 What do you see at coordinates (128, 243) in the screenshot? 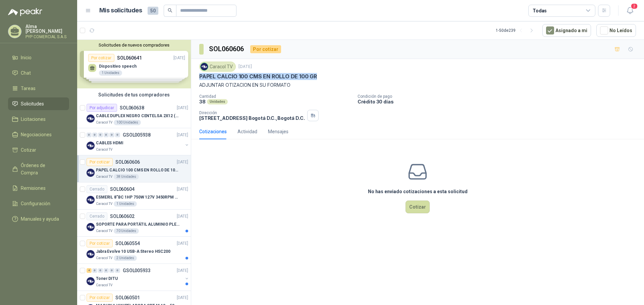
I see `p: SOL060554` at bounding box center [128, 243].